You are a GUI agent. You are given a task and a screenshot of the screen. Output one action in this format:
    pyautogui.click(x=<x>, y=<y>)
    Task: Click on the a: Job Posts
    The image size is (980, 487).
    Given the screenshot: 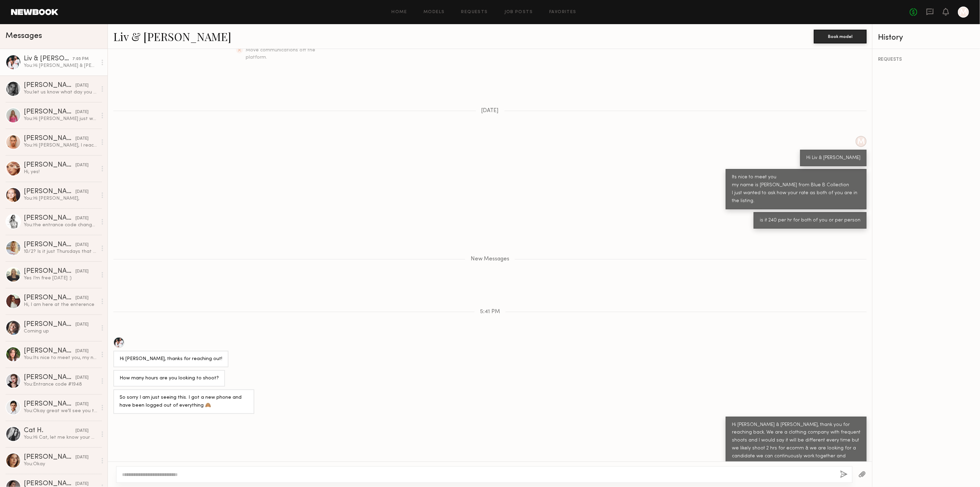 What is the action you would take?
    pyautogui.click(x=519, y=12)
    